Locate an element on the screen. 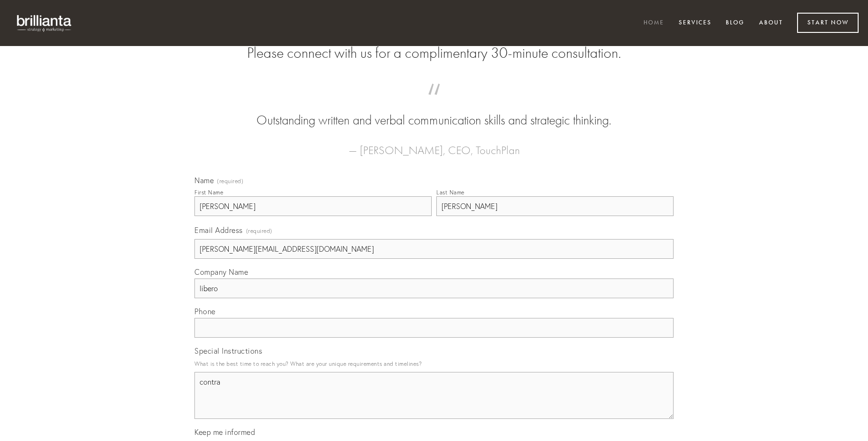  img: brillianta - research, strategy, marketing is located at coordinates (44, 23).